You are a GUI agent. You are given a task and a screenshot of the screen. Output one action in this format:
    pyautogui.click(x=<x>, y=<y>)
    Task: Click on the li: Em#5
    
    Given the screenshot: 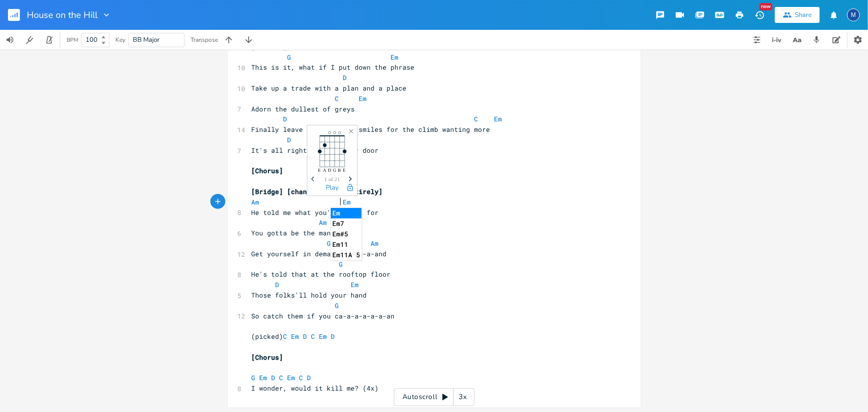 What is the action you would take?
    pyautogui.click(x=346, y=234)
    